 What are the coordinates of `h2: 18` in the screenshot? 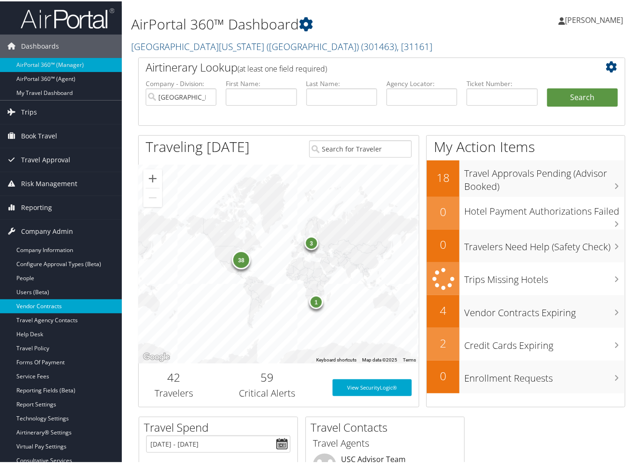 It's located at (443, 176).